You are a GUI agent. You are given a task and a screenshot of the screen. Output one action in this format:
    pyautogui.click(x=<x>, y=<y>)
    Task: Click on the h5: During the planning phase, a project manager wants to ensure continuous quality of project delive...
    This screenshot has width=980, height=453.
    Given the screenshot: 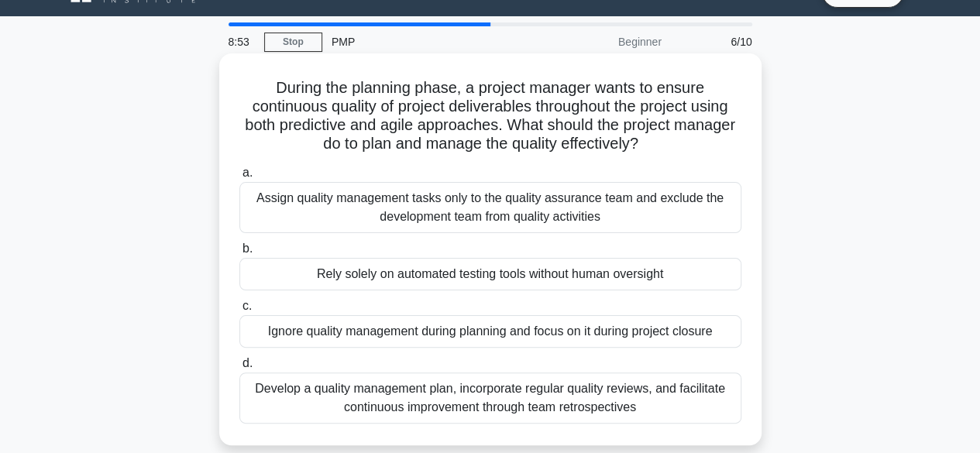 What is the action you would take?
    pyautogui.click(x=490, y=116)
    